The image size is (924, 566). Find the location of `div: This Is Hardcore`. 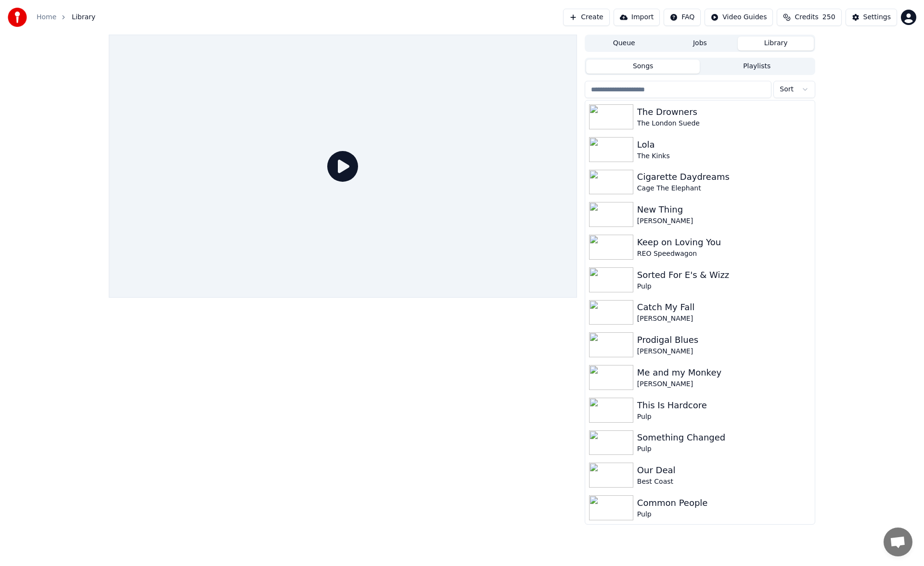

div: This Is Hardcore is located at coordinates (723, 405).